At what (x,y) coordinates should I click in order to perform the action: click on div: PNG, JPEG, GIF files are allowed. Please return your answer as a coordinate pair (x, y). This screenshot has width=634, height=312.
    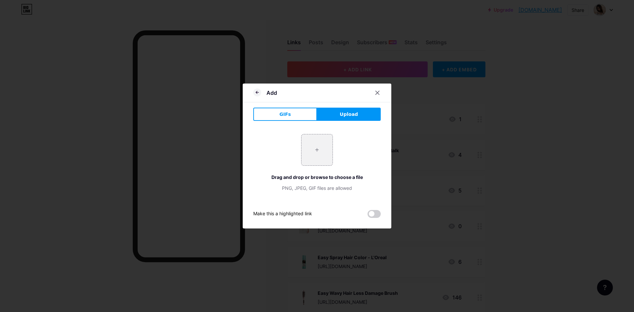
    Looking at the image, I should click on (317, 188).